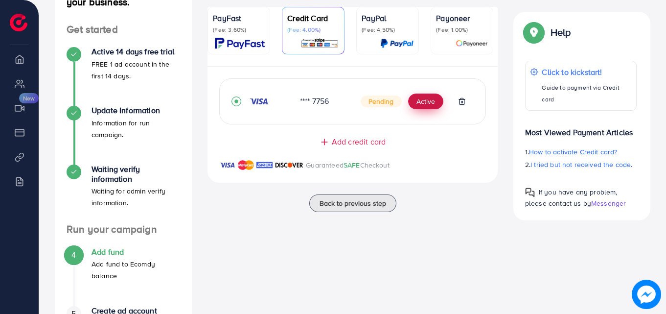  I want to click on p: Add fund to Ecomdy balance, so click(136, 270).